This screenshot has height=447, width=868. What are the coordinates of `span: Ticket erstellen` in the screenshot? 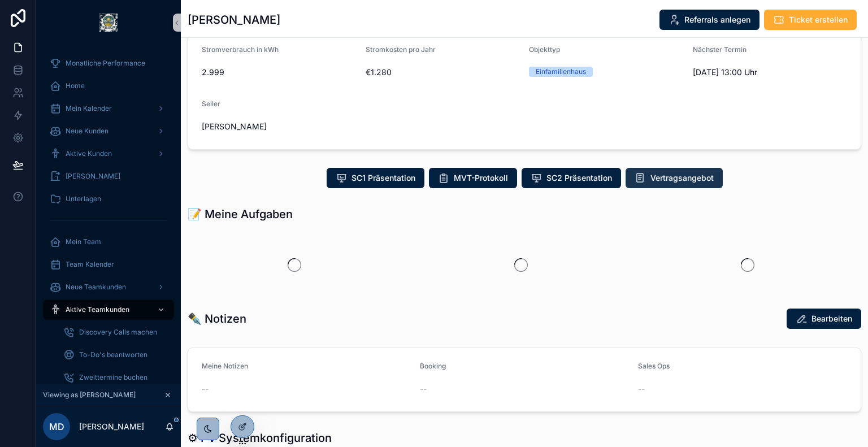 It's located at (819, 20).